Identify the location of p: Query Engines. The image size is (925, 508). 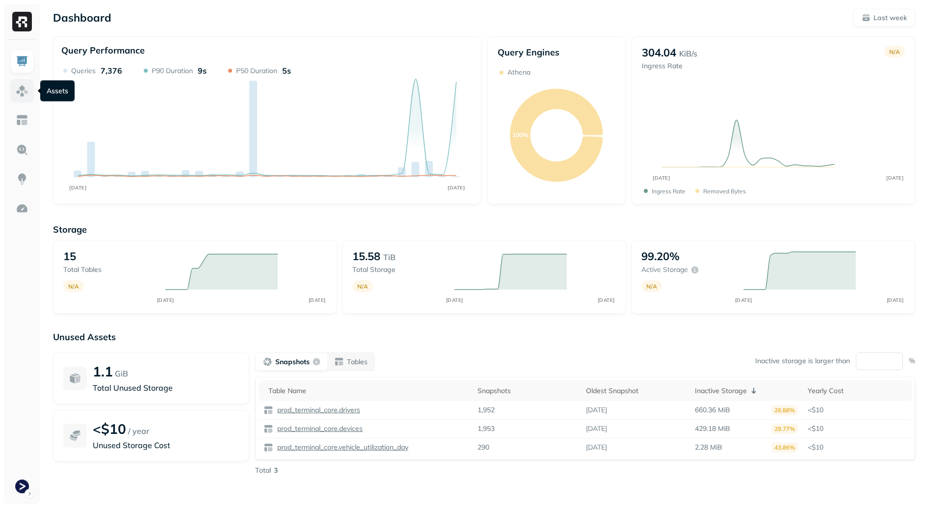
(557, 52).